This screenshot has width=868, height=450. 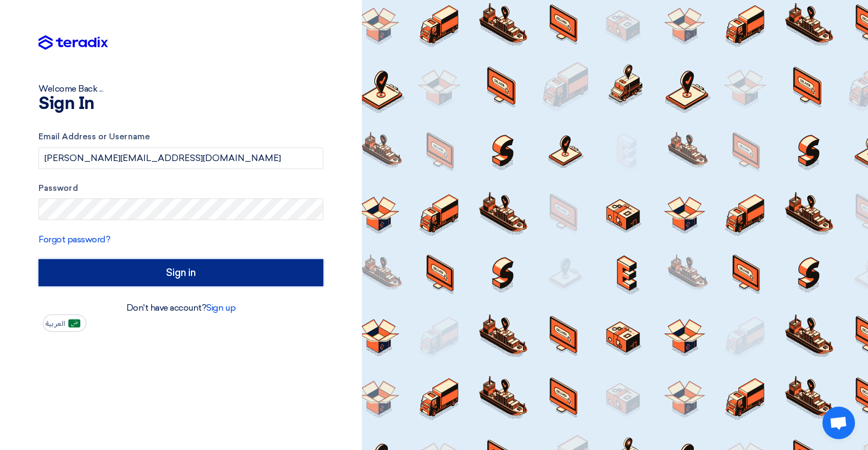 I want to click on div: Welcome Back ..., so click(x=180, y=89).